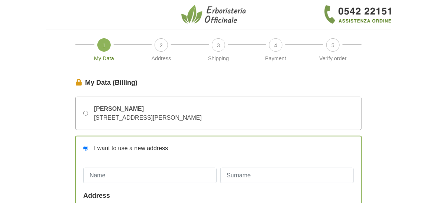  Describe the element at coordinates (86, 148) in the screenshot. I see `input: I want to use a new address` at that location.